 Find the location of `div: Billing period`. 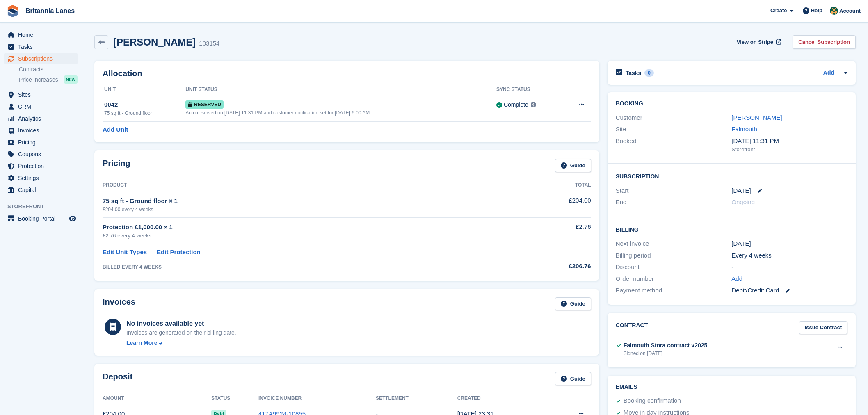

div: Billing period is located at coordinates (673, 256).